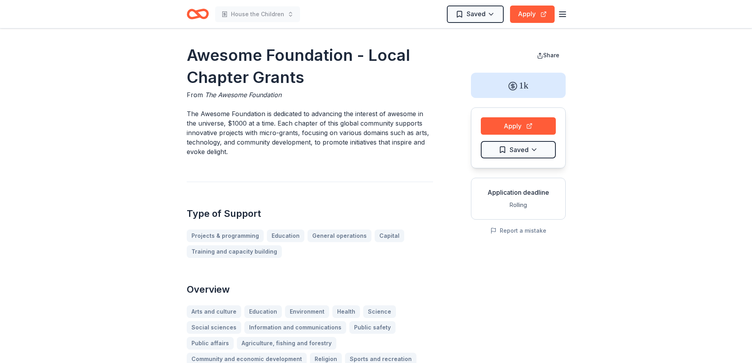 This screenshot has width=752, height=363. What do you see at coordinates (285, 236) in the screenshot?
I see `a: Education` at bounding box center [285, 236].